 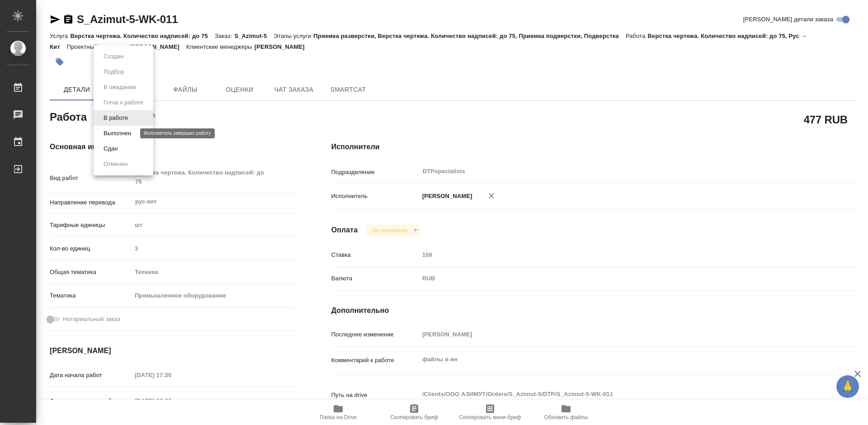 I want to click on button: Выполнен, so click(x=117, y=133).